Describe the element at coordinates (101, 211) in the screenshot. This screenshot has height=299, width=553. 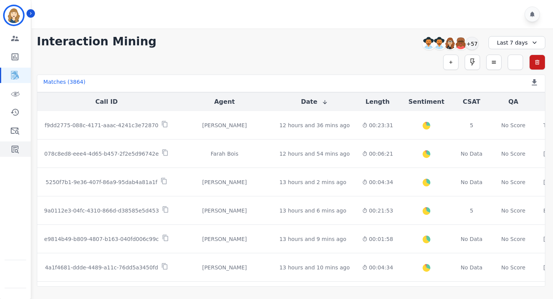
I see `p: 9a0112e3-04fc-4310-866d-d38585e5d453` at that location.